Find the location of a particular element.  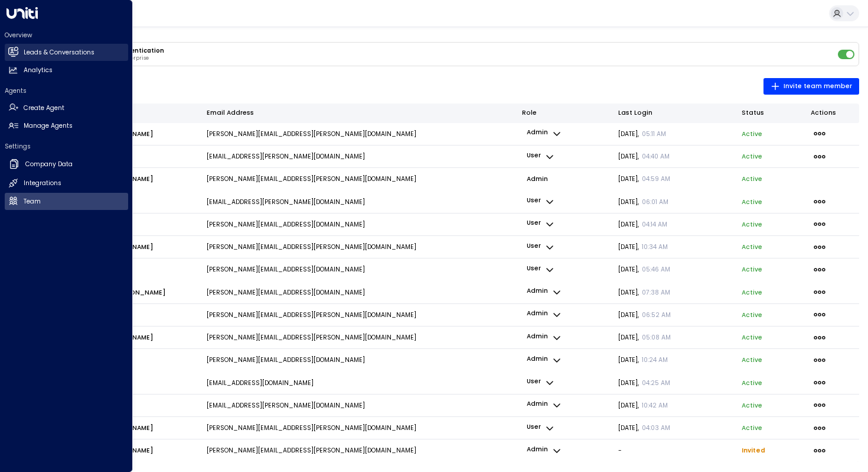

h2: Integrations is located at coordinates (43, 183).